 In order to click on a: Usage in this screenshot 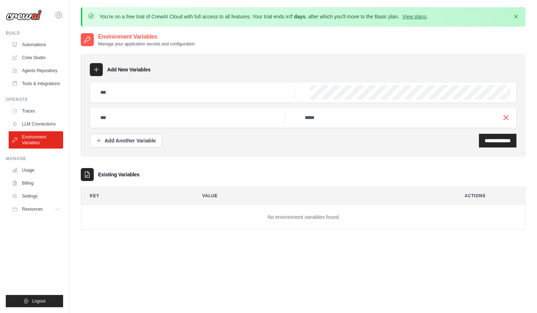, I will do `click(36, 170)`.